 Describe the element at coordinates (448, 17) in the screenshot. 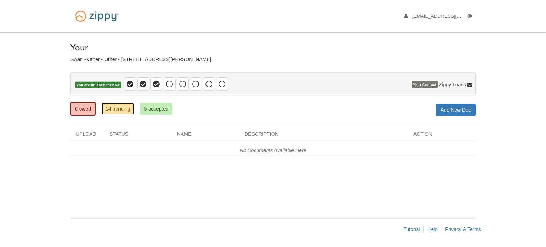

I see `a: edit profile` at that location.